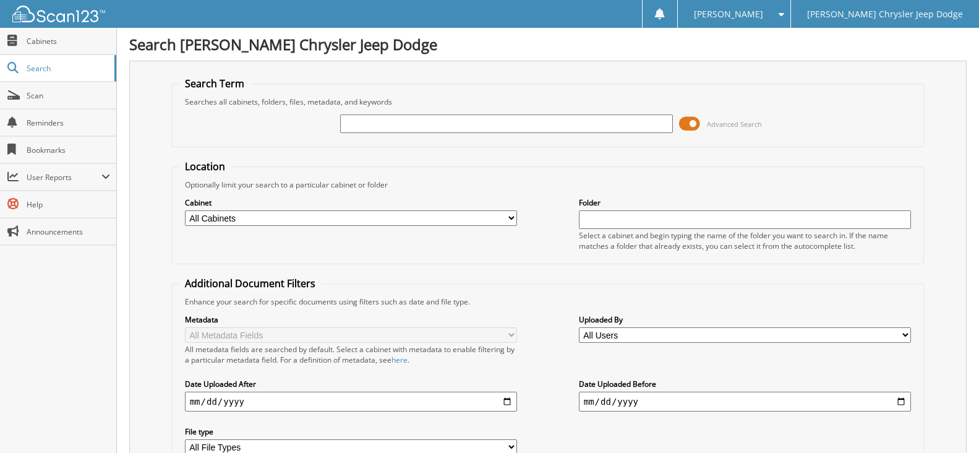 The width and height of the screenshot is (979, 453). Describe the element at coordinates (351, 384) in the screenshot. I see `label: Date Uploaded After` at that location.